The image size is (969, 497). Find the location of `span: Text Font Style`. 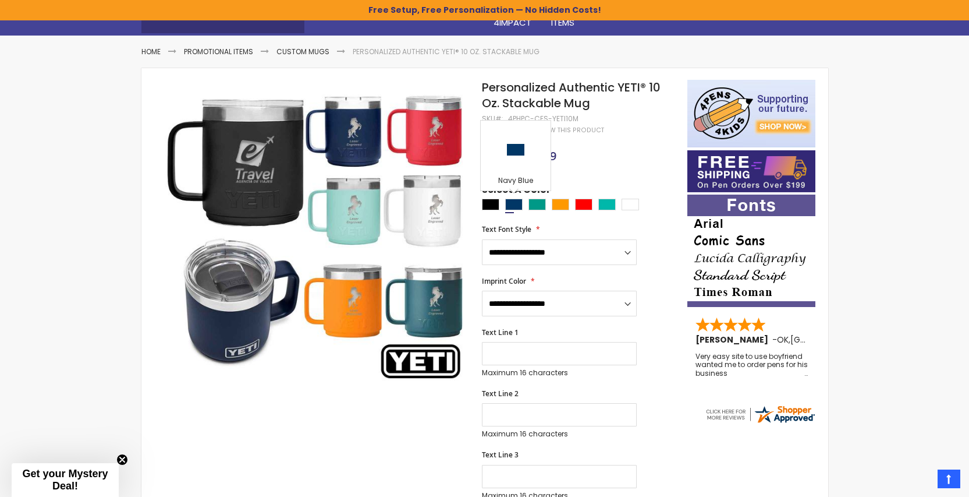

span: Text Font Style is located at coordinates (506, 229).